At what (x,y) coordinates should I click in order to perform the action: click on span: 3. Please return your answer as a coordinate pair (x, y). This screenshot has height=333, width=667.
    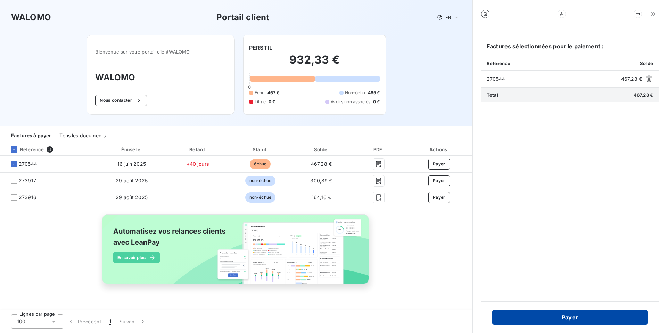
    Looking at the image, I should click on (50, 149).